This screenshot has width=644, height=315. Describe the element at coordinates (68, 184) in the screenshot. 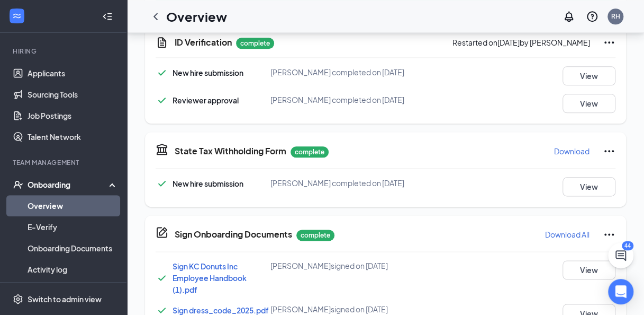

I see `div: Onboarding` at that location.